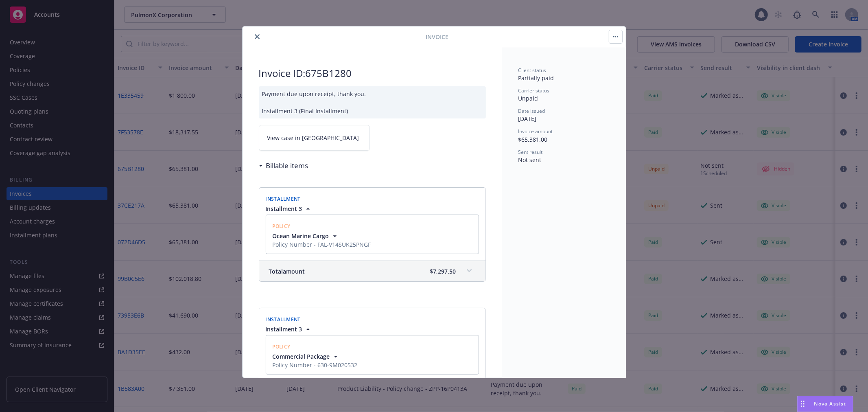 This screenshot has width=868, height=412. What do you see at coordinates (301, 236) in the screenshot?
I see `span: Ocean Marine Cargo` at bounding box center [301, 236].